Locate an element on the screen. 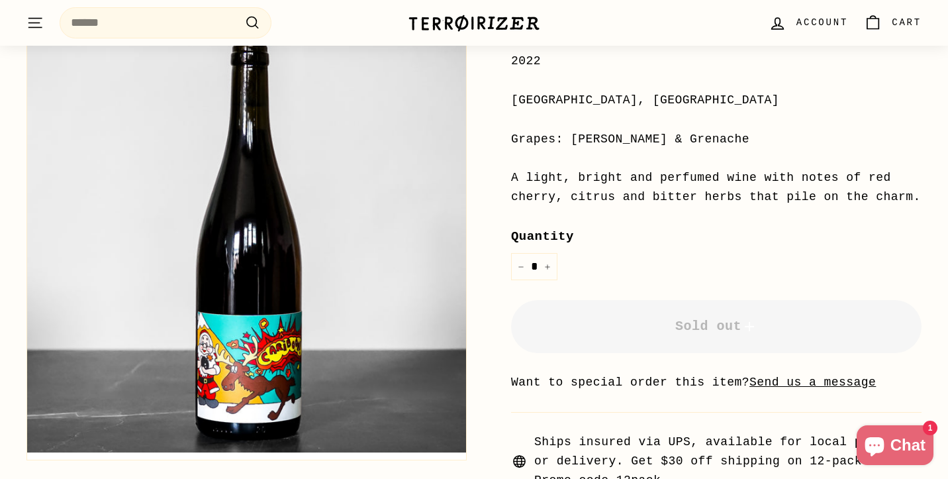 This screenshot has height=479, width=948. span: Sold out is located at coordinates (716, 326).